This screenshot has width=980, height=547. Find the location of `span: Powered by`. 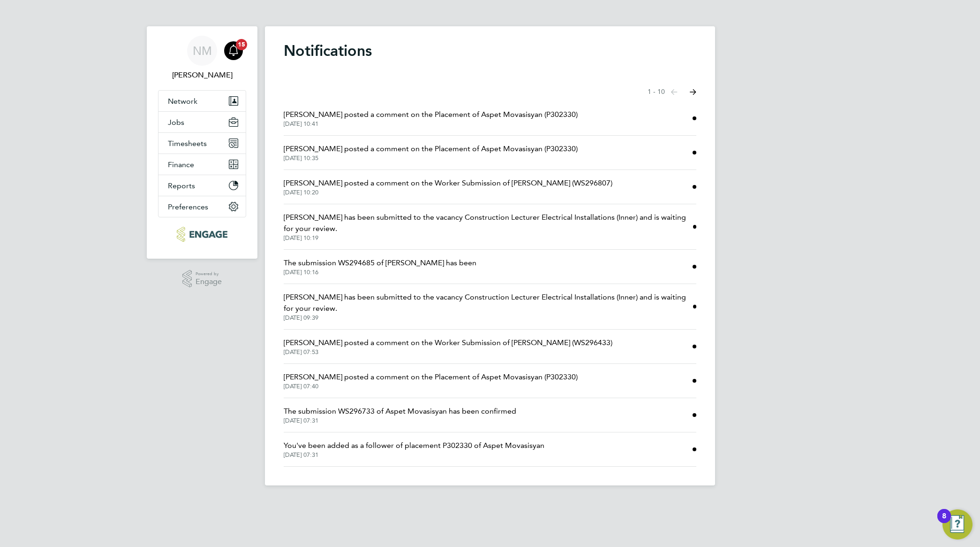

span: Powered by is located at coordinates (209, 274).